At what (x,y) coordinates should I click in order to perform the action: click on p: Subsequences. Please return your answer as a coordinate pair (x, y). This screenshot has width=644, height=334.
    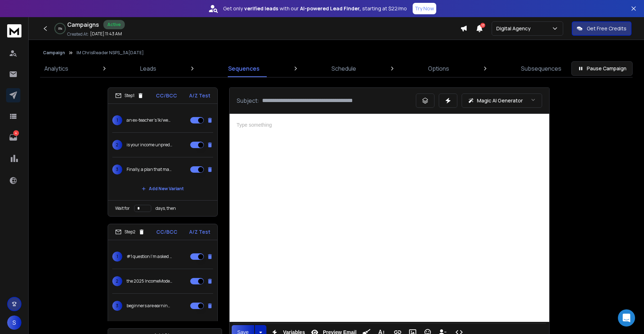
    Looking at the image, I should click on (541, 68).